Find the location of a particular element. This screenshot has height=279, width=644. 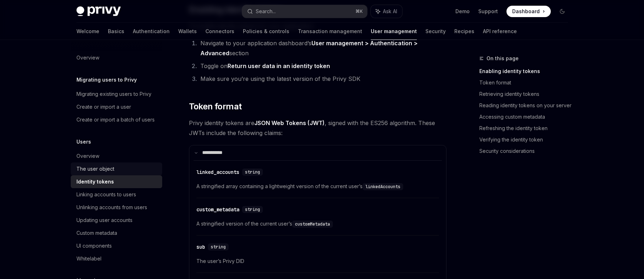

code: linkedAccounts is located at coordinates (383, 187).